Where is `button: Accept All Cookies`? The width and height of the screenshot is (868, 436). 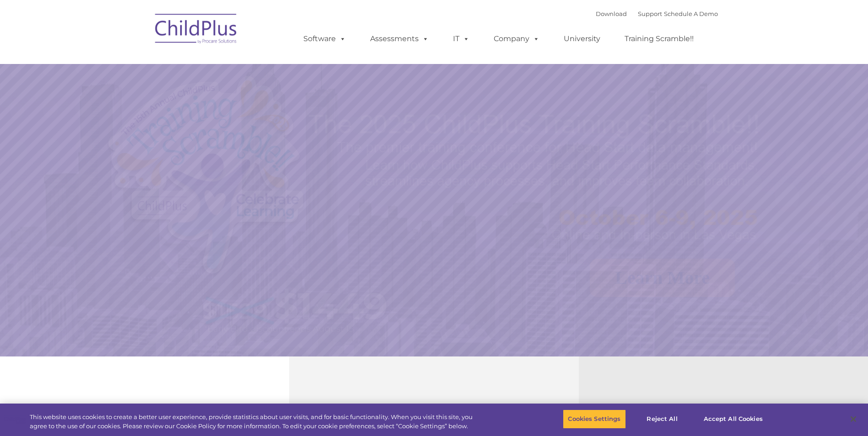
button: Accept All Cookies is located at coordinates (733, 419).